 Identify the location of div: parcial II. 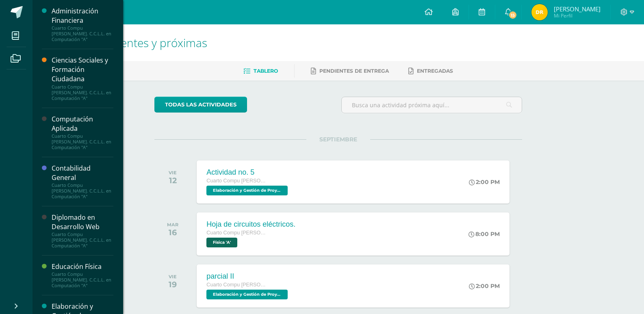
(248, 276).